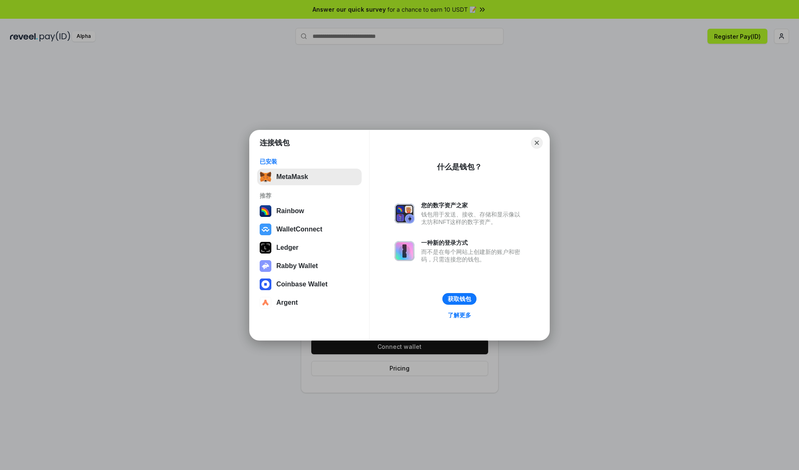  I want to click on img: svg+xml,%3Csvg%20width%3D%22120%22%20height%3D%22120%22%20viewBox%3D%220%200%20120%20120%22%20fil..., so click(265, 211).